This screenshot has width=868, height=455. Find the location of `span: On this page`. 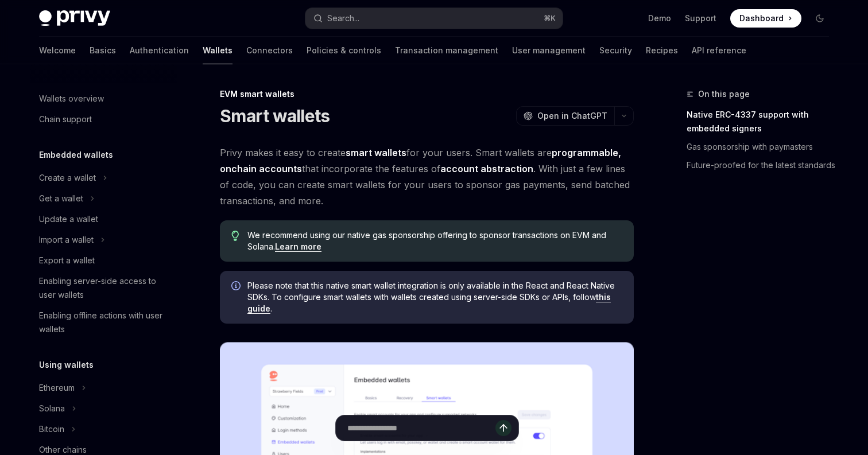

span: On this page is located at coordinates (724, 94).